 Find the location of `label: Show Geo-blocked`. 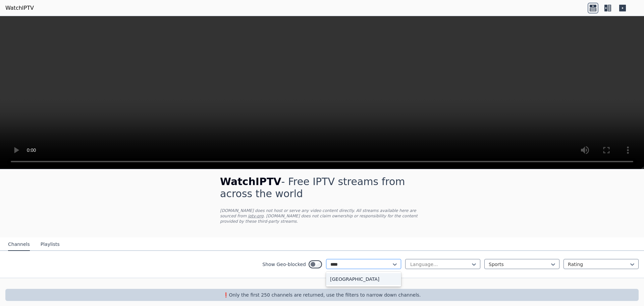

label: Show Geo-blocked is located at coordinates (284, 264).